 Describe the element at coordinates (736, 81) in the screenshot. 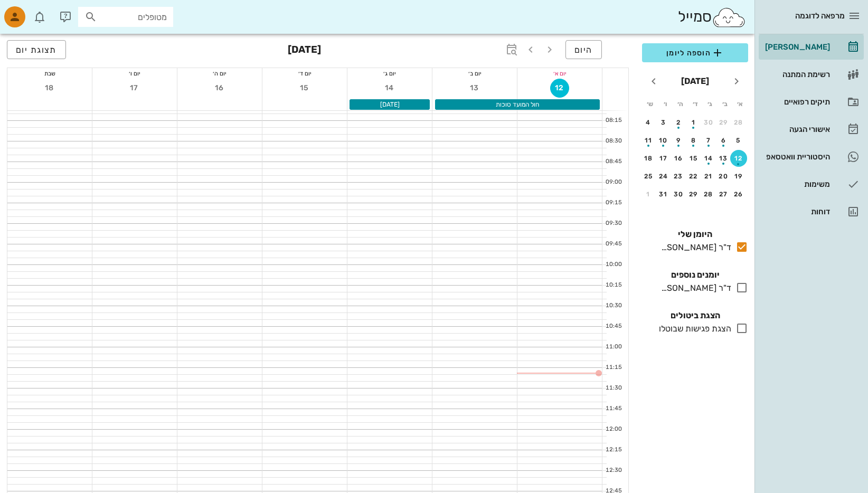

I see `button: חודש שעבר` at that location.